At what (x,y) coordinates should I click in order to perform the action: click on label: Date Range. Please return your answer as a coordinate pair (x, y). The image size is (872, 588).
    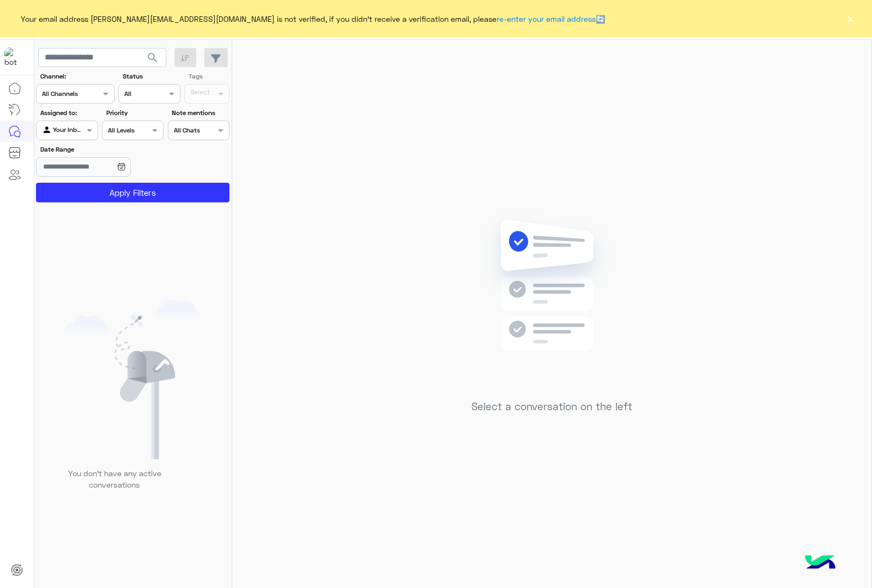
    Looking at the image, I should click on (101, 149).